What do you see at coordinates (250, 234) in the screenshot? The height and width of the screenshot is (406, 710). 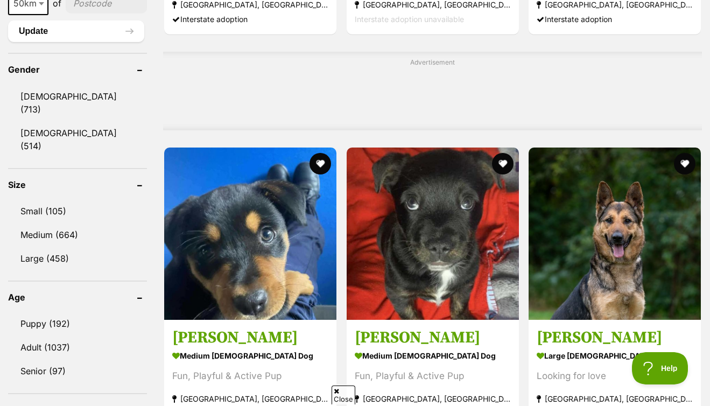 I see `img: Maggie - Rottweiler Dog` at bounding box center [250, 234].